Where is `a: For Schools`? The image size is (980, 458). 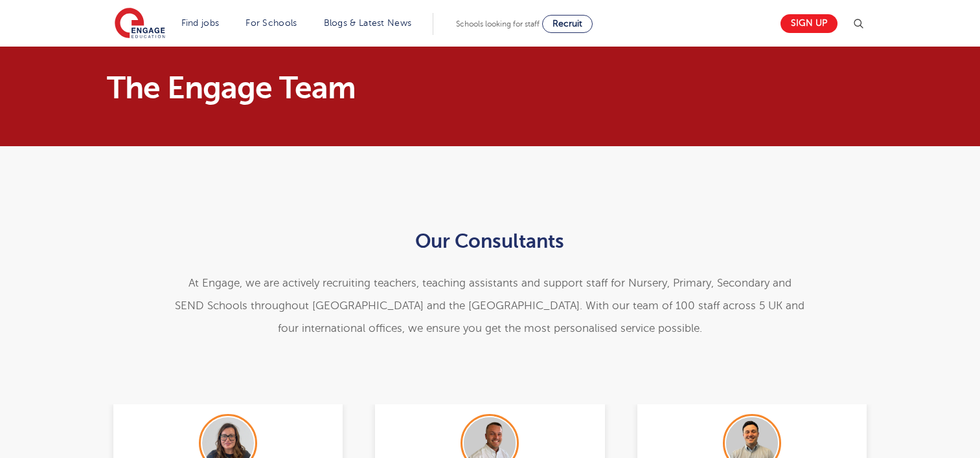
a: For Schools is located at coordinates (271, 23).